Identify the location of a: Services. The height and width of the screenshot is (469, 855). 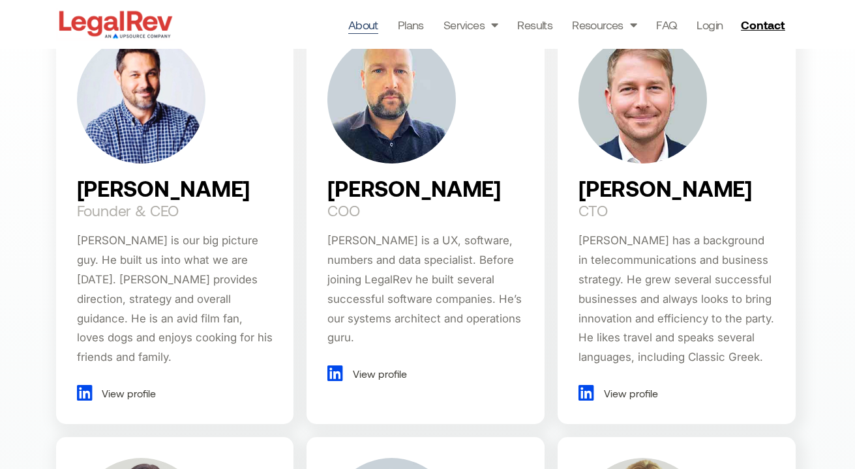
(471, 25).